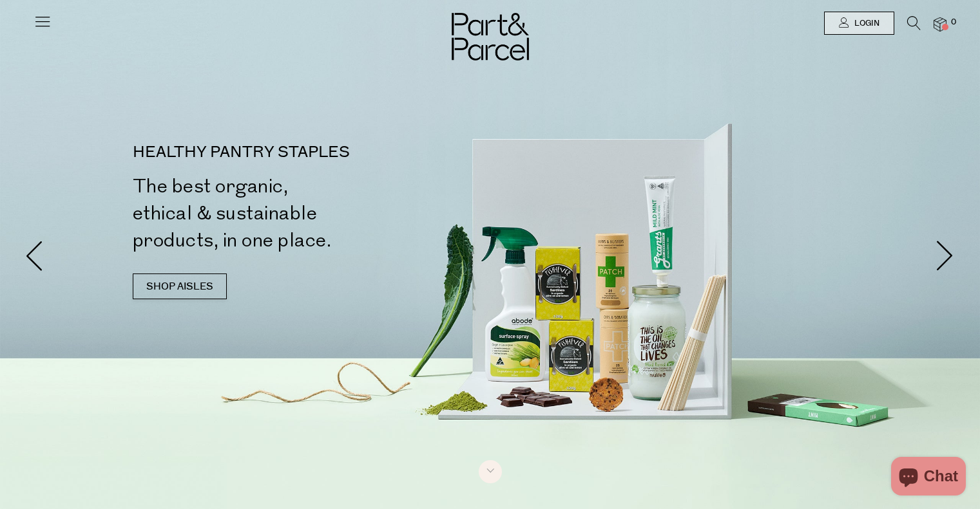 Image resolution: width=980 pixels, height=509 pixels. Describe the element at coordinates (953, 22) in the screenshot. I see `span: 0` at that location.